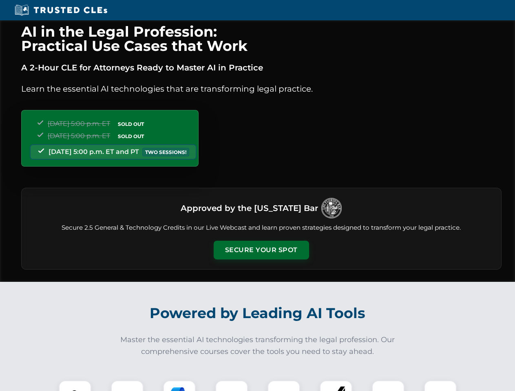  Describe the element at coordinates (261, 228) in the screenshot. I see `p: Secure 2.5 General & Technology Credits in our Live Webcast and learn proven strategies designed ...` at that location.